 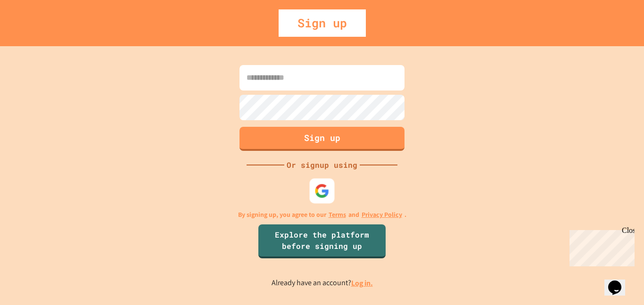 I want to click on div: Sign up, so click(x=322, y=23).